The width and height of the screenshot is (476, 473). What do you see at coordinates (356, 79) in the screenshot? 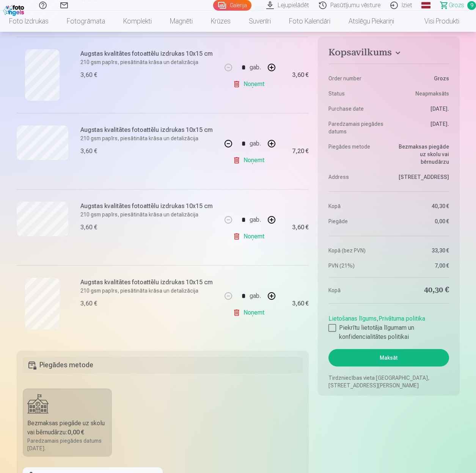
I see `dt: Order number` at bounding box center [356, 79].